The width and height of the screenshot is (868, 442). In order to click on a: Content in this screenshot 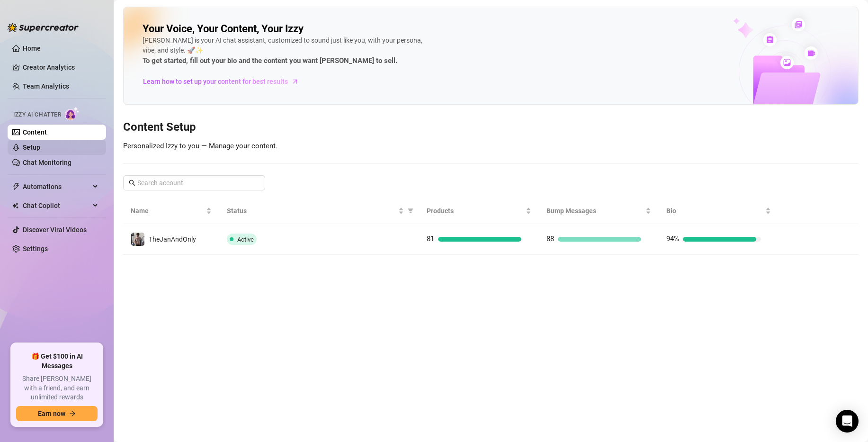, I will do `click(35, 133)`.